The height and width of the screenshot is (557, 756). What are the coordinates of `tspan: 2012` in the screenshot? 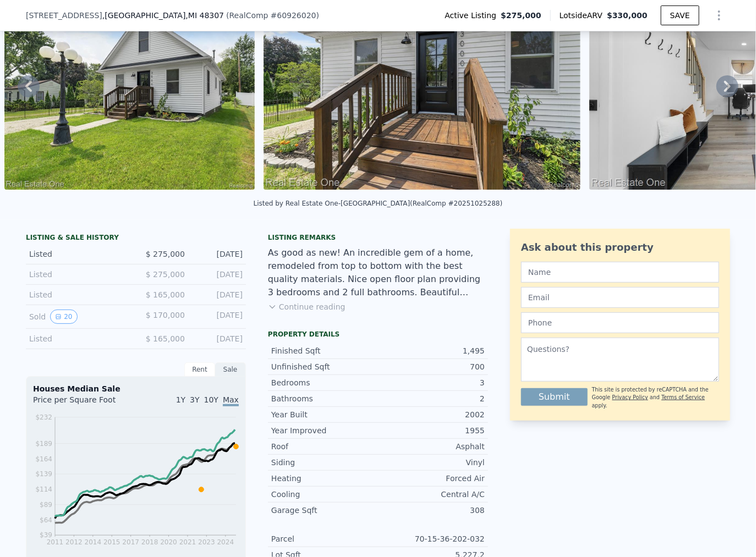 It's located at (74, 542).